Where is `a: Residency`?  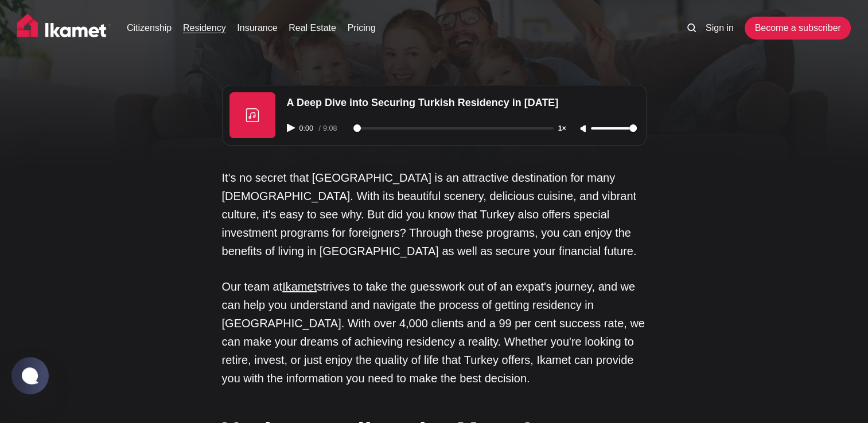
a: Residency is located at coordinates (204, 28).